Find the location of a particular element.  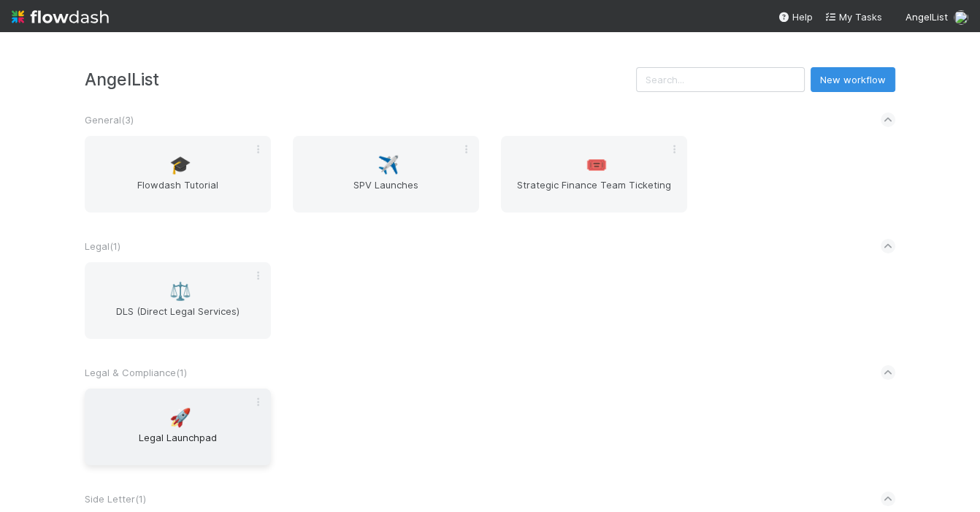

a: 🎟️Strategic Finance Team Ticketing is located at coordinates (594, 174).